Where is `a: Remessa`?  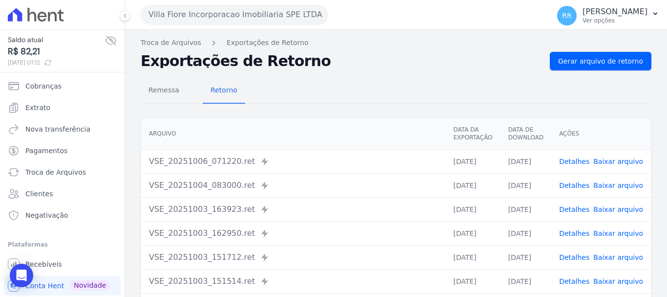
a: Remessa is located at coordinates (164, 91).